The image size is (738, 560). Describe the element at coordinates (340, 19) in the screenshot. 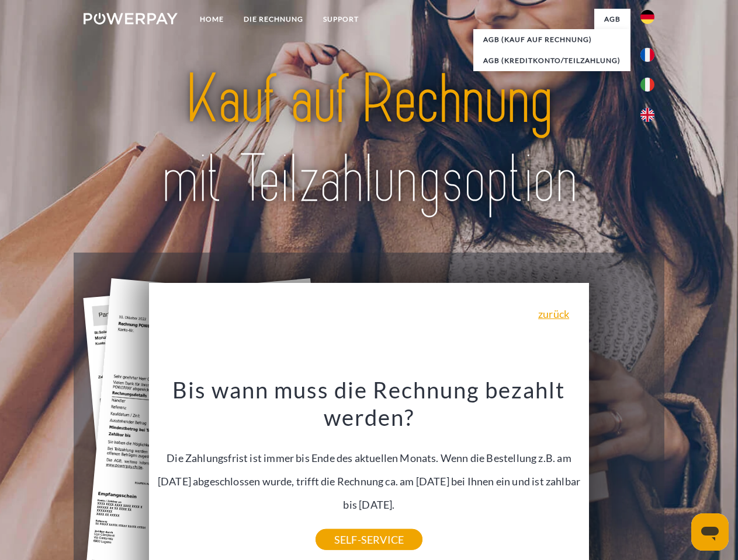

I see `a: SUPPORT` at that location.